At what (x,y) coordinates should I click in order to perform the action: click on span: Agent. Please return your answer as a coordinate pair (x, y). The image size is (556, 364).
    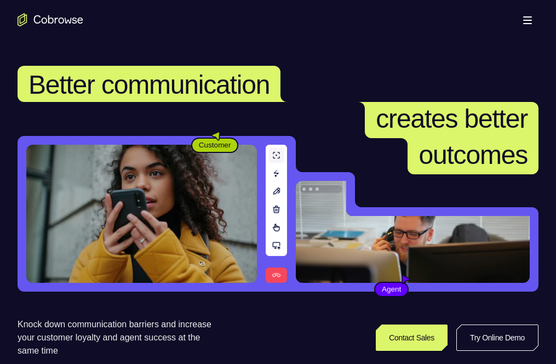
    Looking at the image, I should click on (391, 289).